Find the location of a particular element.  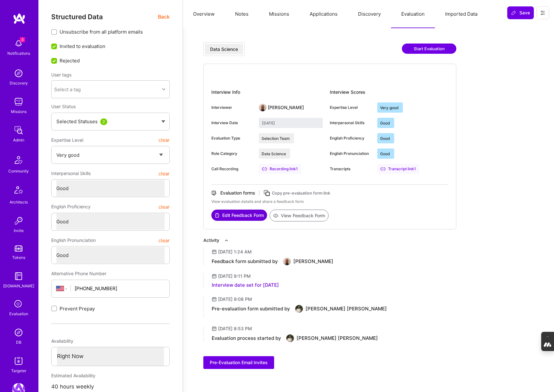

span: Alternative Phone Number is located at coordinates (79, 273).